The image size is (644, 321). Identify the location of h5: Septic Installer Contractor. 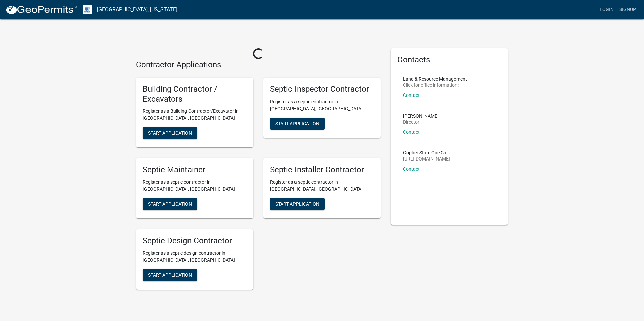
(322, 170).